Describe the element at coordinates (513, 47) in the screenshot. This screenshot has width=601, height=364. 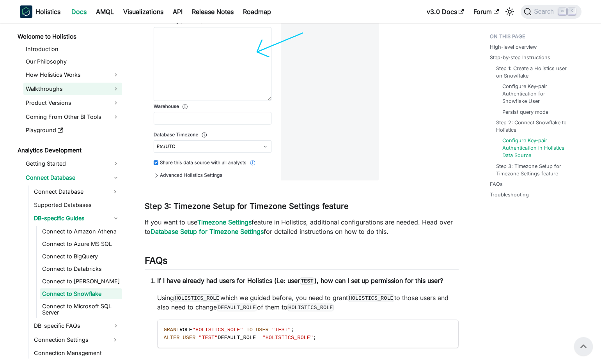
I see `a: High-level overview` at that location.